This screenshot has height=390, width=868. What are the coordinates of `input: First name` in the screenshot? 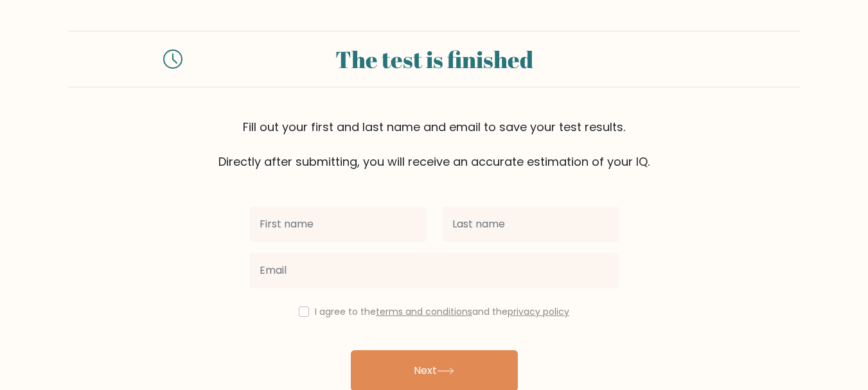 It's located at (338, 224).